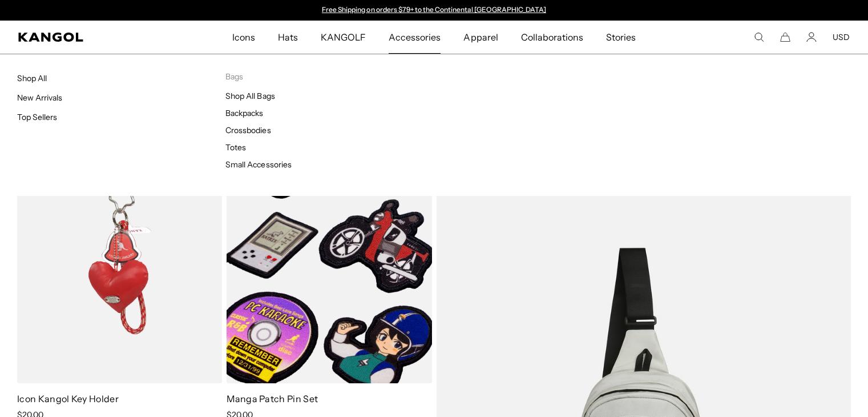 The height and width of the screenshot is (417, 868). What do you see at coordinates (244, 37) in the screenshot?
I see `span: Icons` at bounding box center [244, 37].